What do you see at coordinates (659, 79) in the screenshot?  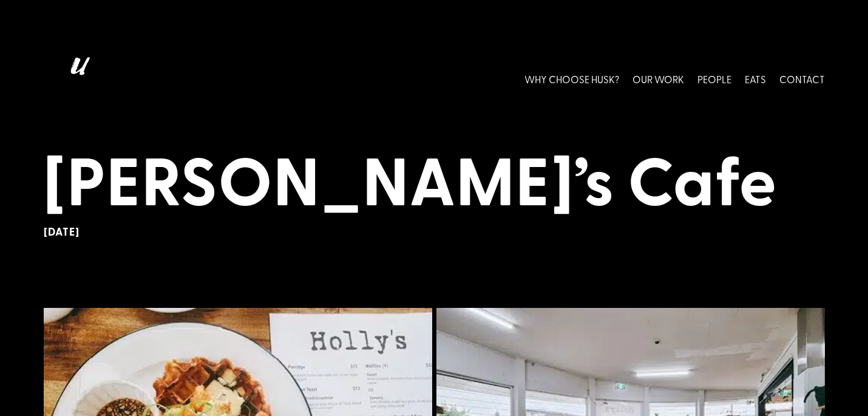 I see `a: OUR WORK` at bounding box center [659, 79].